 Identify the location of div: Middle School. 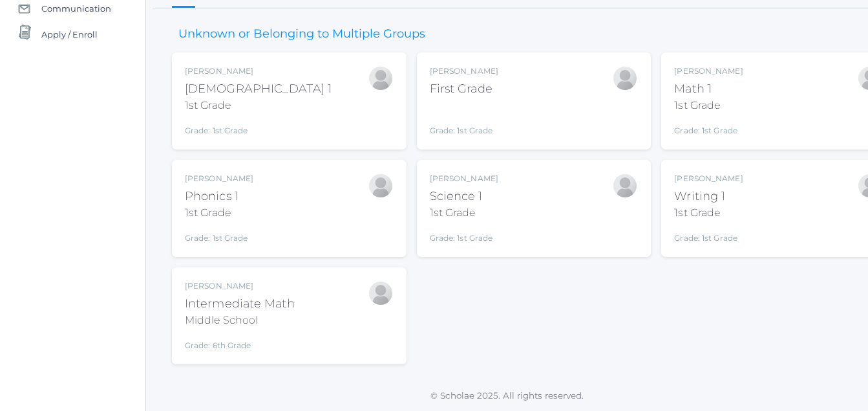
(240, 320).